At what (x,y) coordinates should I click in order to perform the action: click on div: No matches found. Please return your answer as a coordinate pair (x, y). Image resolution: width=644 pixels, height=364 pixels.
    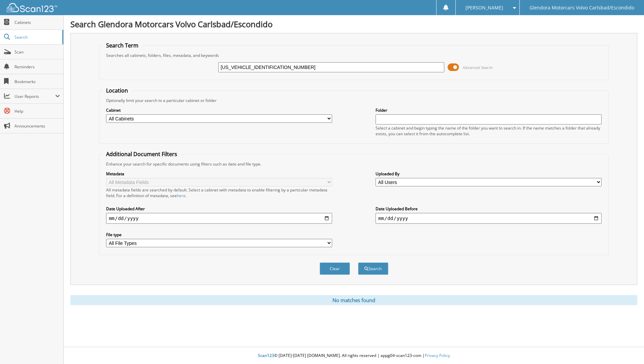
    Looking at the image, I should click on (354, 300).